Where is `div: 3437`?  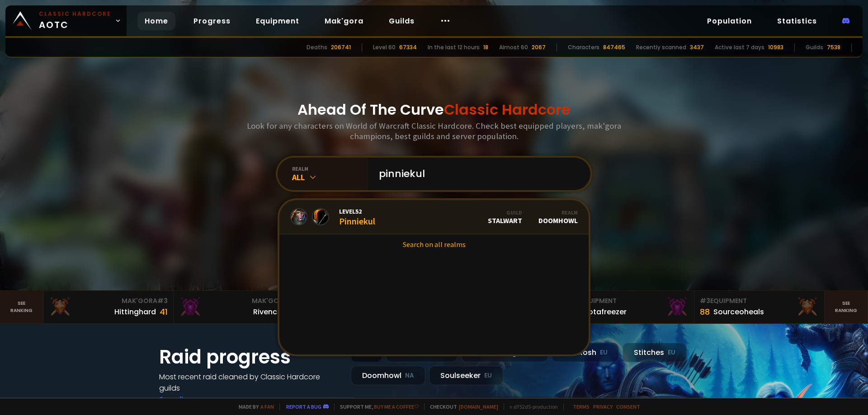 div: 3437 is located at coordinates (696, 47).